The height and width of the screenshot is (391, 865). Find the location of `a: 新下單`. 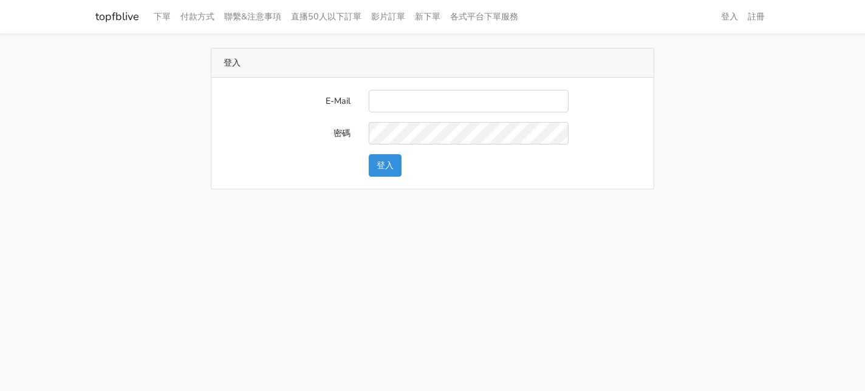

a: 新下單 is located at coordinates (428, 16).